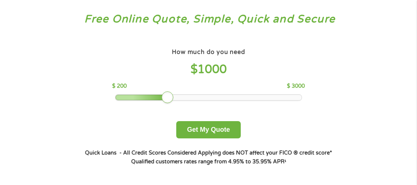  I want to click on p: $ 3000, so click(296, 86).